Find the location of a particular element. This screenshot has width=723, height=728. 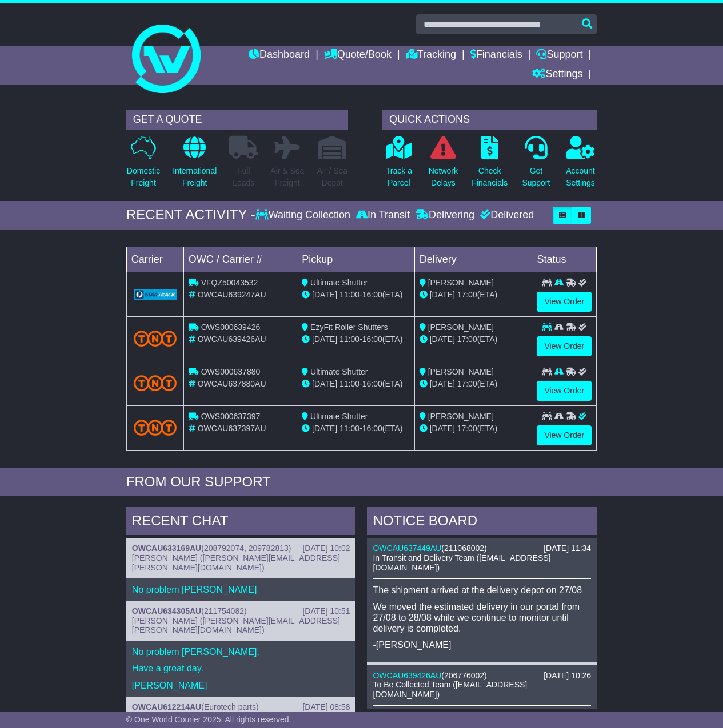

p: Track a Parcel is located at coordinates (399, 177).